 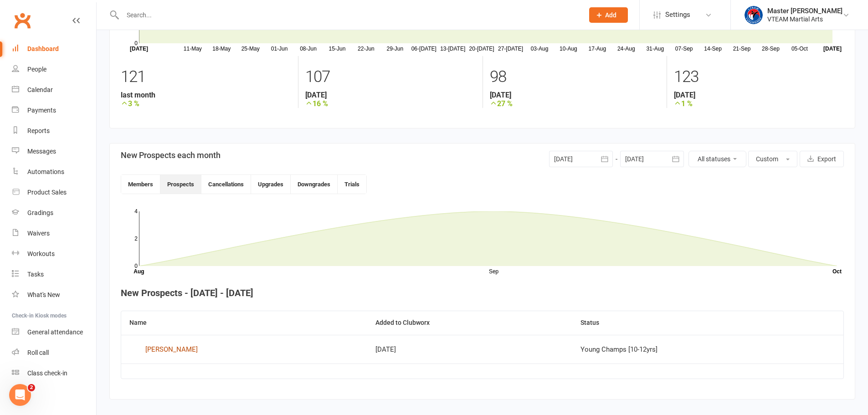 I want to click on a: Messages, so click(x=54, y=151).